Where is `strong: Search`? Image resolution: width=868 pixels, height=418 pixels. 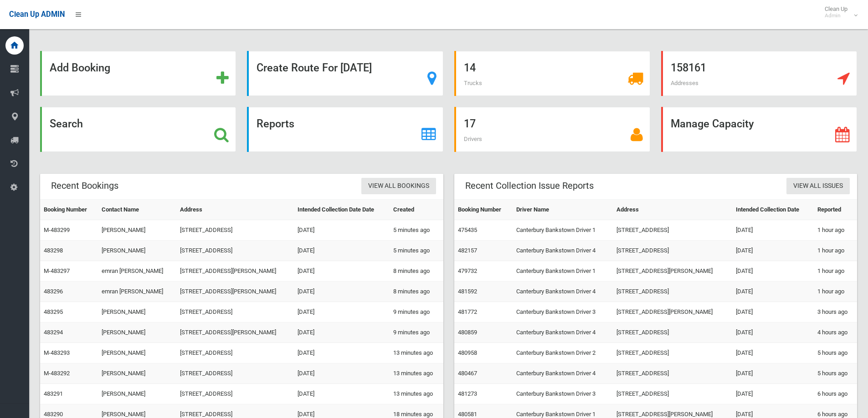
strong: Search is located at coordinates (66, 124).